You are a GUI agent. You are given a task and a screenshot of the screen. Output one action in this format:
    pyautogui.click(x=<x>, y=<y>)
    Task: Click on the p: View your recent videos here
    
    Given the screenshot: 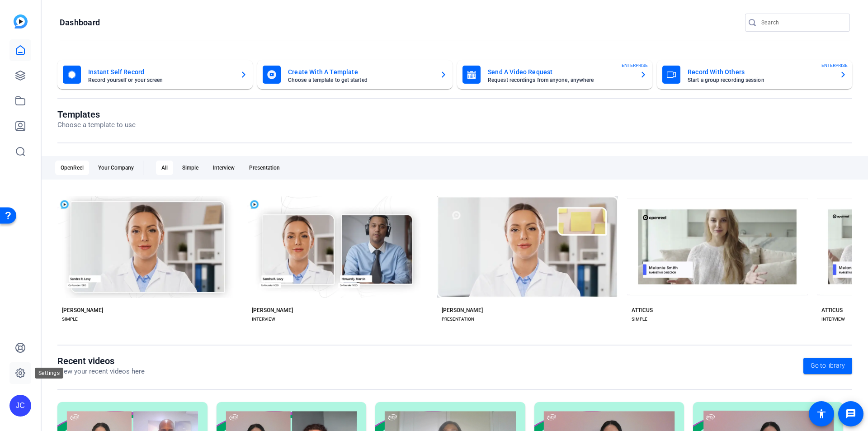 What is the action you would take?
    pyautogui.click(x=101, y=371)
    